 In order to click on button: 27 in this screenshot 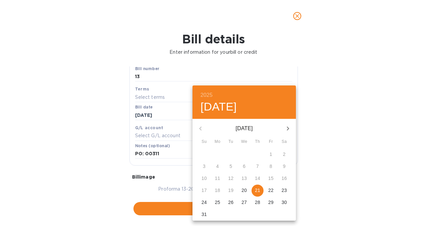, I will do `click(244, 202)`.